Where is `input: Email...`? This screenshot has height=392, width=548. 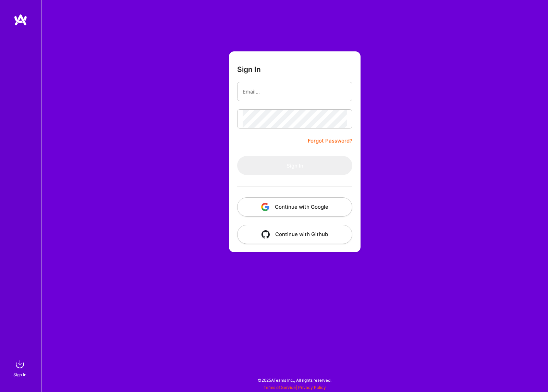 input: Email... is located at coordinates (295, 92).